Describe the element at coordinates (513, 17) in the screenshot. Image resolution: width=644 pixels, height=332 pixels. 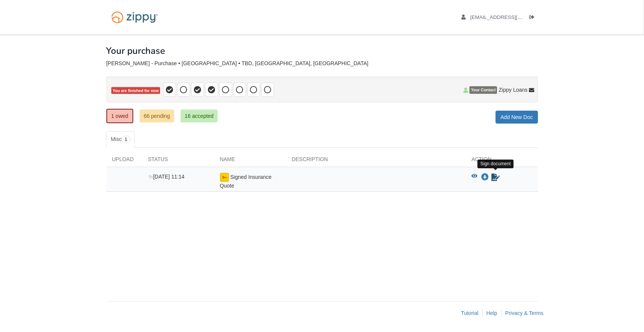
I see `span: arvizuteacher01@gmail.com` at that location.